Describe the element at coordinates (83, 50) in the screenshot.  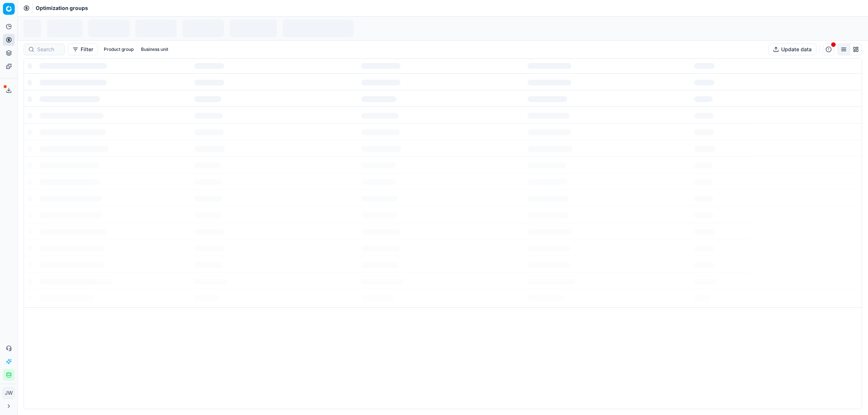
I see `button: Filter` at that location.